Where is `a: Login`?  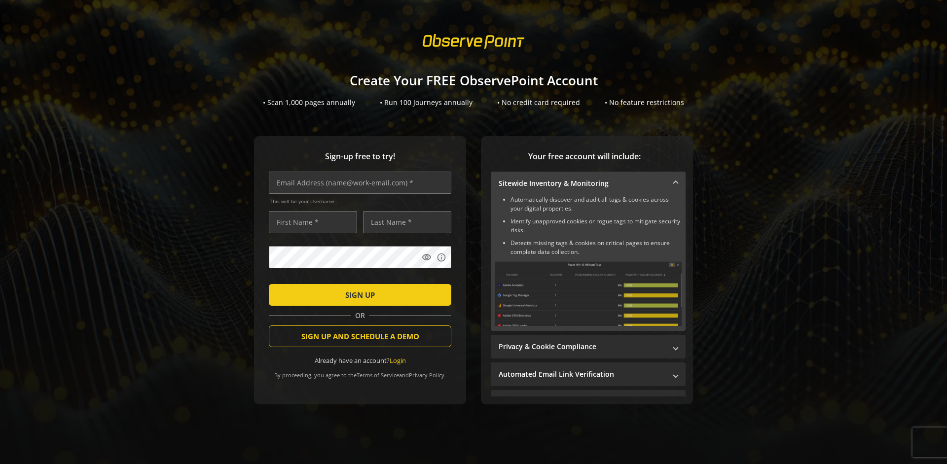
a: Login is located at coordinates (398, 361).